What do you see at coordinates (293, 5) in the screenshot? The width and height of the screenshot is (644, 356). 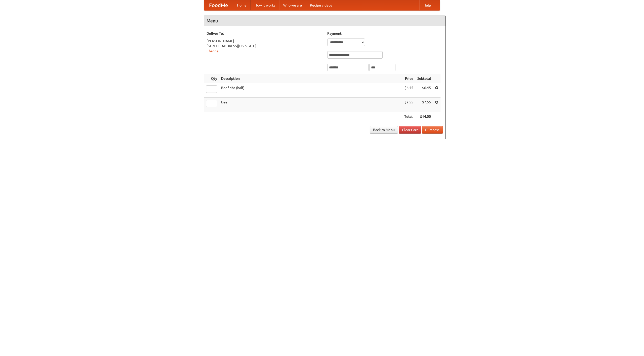 I see `a: Who we are` at bounding box center [293, 5].